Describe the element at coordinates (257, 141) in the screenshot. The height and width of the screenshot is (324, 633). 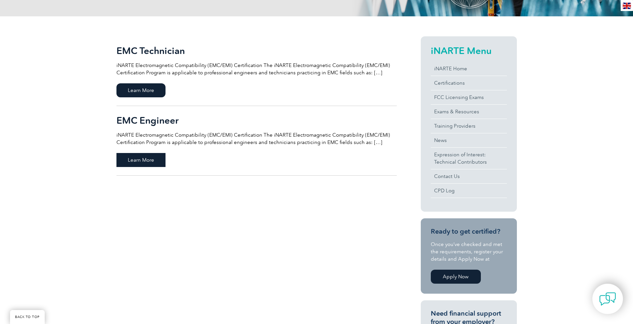
I see `a: EMC Engineer iNARTE Electromagnetic Compatibility (EMC/EMI) Certification The iNARTE Electromagne...` at that location.